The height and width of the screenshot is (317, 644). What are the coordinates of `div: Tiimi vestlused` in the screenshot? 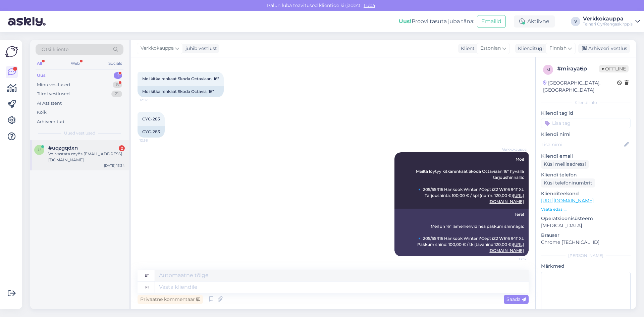 It's located at (53, 94).